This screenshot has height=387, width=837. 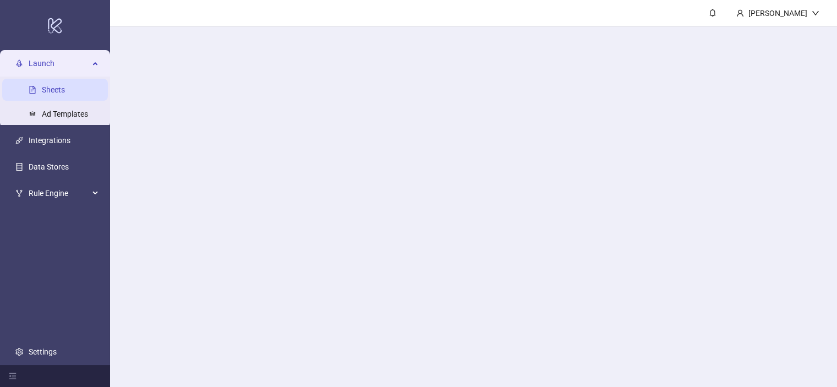 I want to click on a: Ad Templates, so click(x=65, y=114).